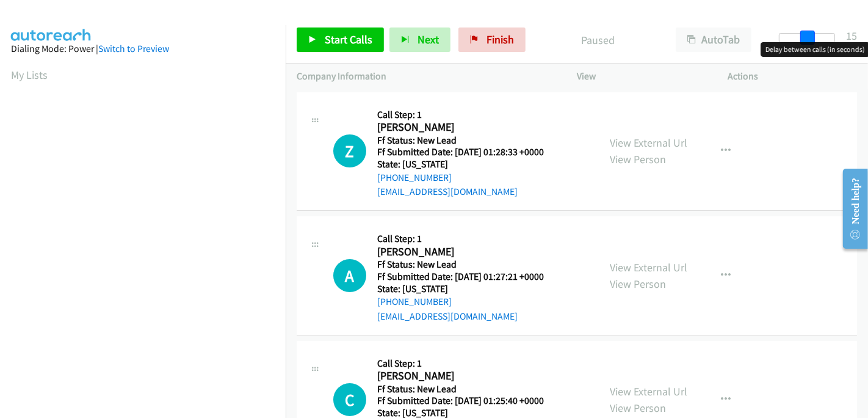 The image size is (868, 418). Describe the element at coordinates (597, 40) in the screenshot. I see `p: Paused` at that location.